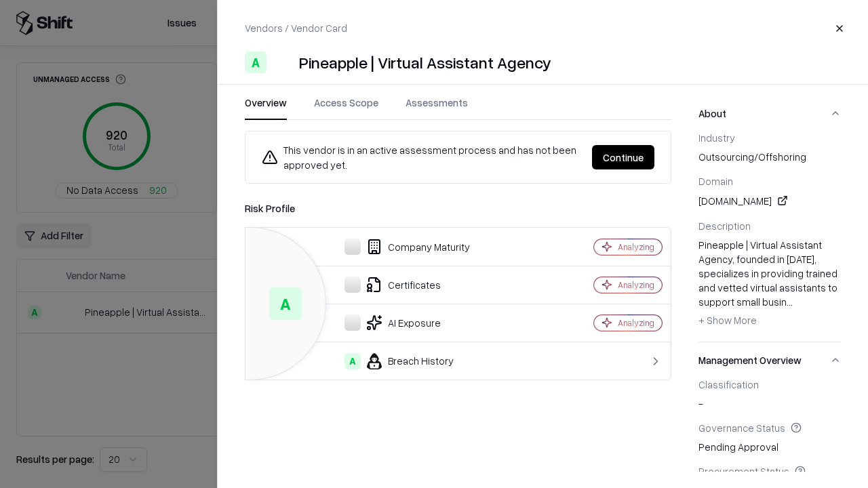  I want to click on button: Overview, so click(265, 108).